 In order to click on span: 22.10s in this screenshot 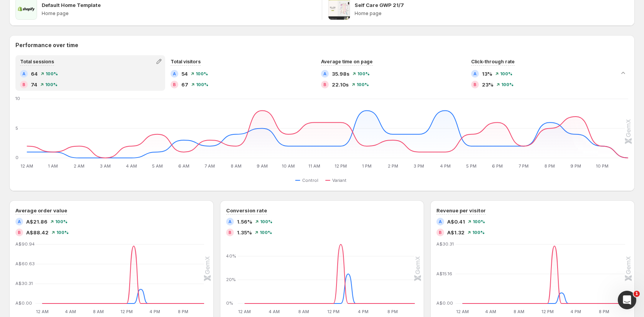, I will do `click(340, 85)`.